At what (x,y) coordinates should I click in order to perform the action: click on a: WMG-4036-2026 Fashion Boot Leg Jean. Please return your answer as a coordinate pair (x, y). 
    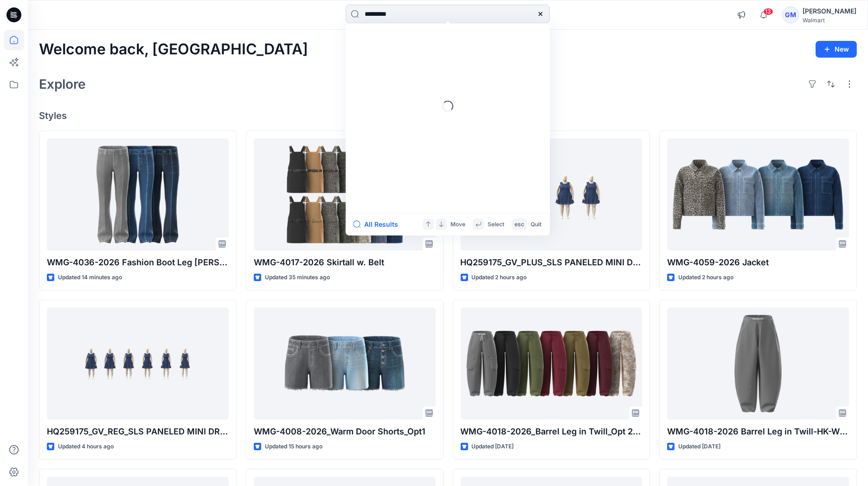
    Looking at the image, I should click on (138, 195).